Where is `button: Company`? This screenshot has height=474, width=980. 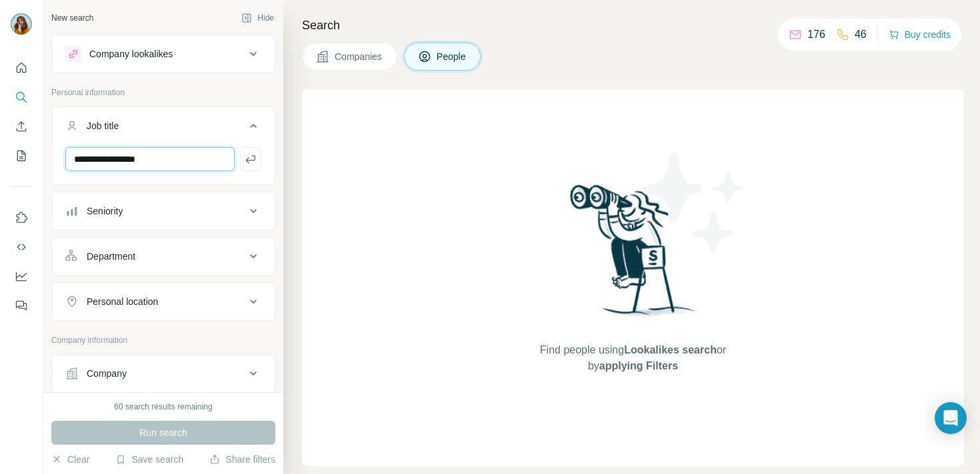
button: Company is located at coordinates (163, 374).